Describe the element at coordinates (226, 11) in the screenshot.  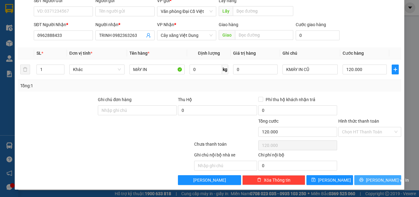
I see `span: Lấy` at that location.